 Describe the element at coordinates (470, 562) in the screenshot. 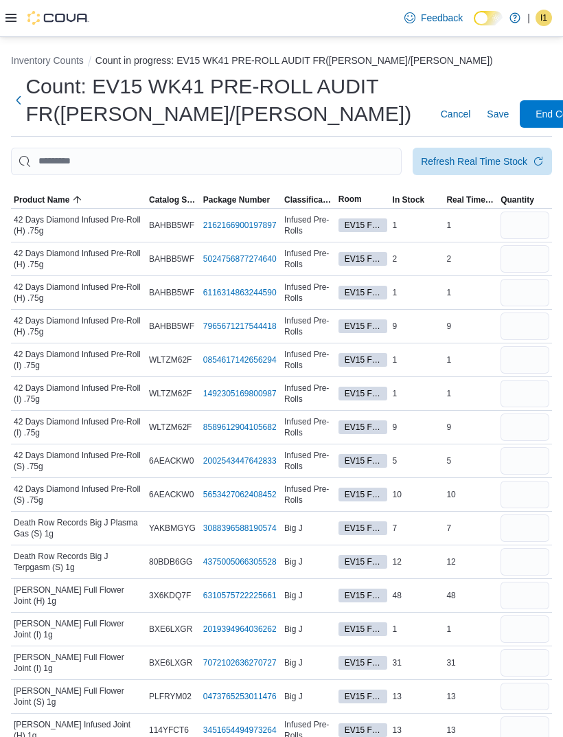

I see `div: 12` at that location.